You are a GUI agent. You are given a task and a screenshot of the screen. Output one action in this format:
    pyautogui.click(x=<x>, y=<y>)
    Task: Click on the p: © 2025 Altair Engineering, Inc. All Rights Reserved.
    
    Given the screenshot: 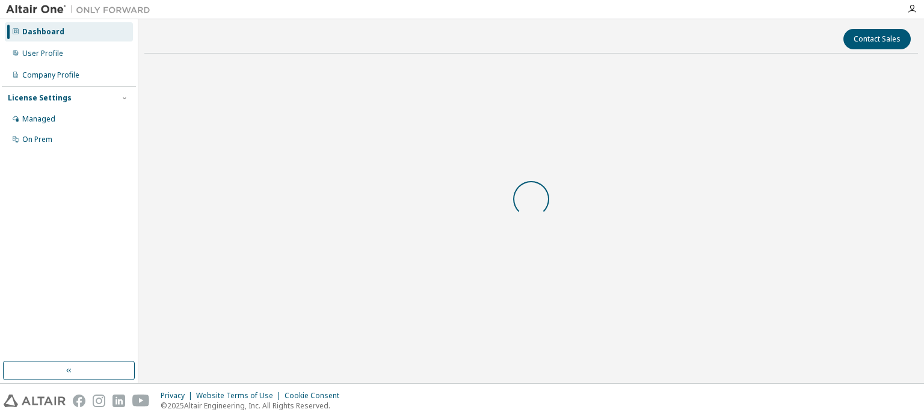 What is the action you would take?
    pyautogui.click(x=253, y=406)
    